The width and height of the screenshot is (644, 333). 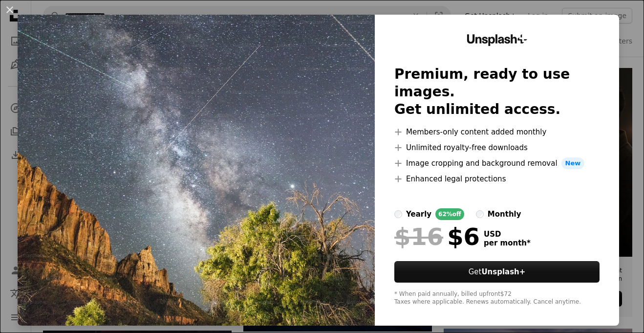 What do you see at coordinates (503, 272) in the screenshot?
I see `strong: Unsplash+` at bounding box center [503, 272].